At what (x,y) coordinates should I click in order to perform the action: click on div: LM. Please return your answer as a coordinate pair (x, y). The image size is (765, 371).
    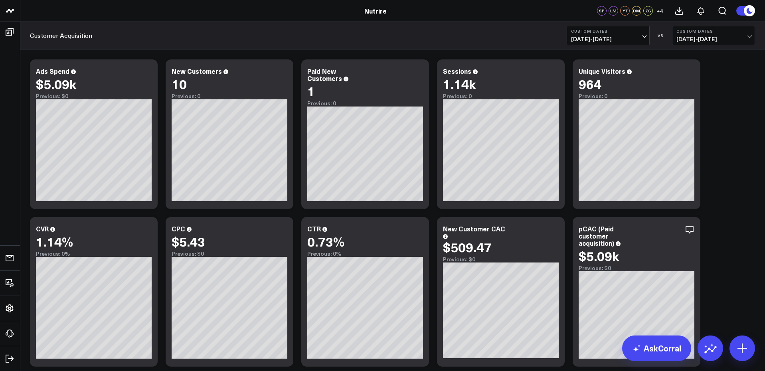
    Looking at the image, I should click on (614, 11).